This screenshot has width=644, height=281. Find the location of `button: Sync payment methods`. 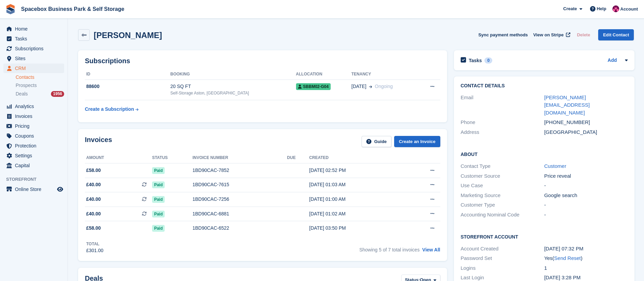

button: Sync payment methods is located at coordinates (503, 35).